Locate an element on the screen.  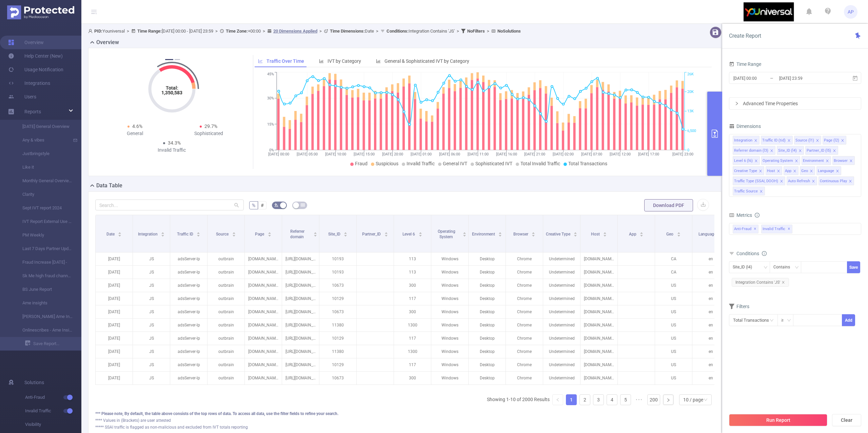
div: Source (l1) is located at coordinates (804, 141).